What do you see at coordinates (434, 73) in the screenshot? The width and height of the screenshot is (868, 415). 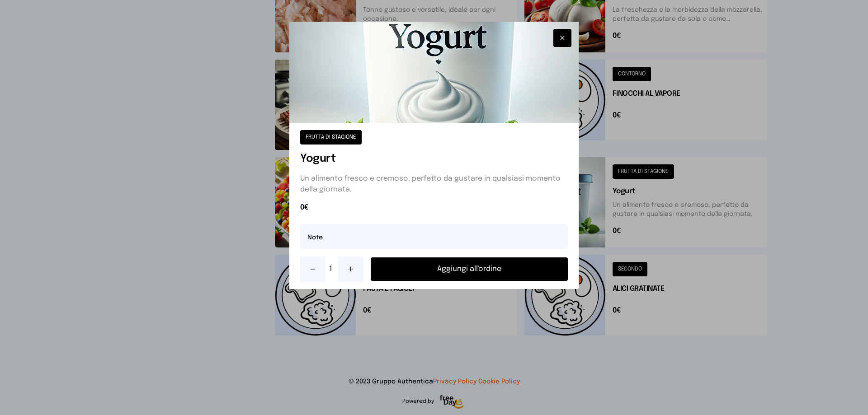 I see `img: Yogurt` at bounding box center [434, 73].